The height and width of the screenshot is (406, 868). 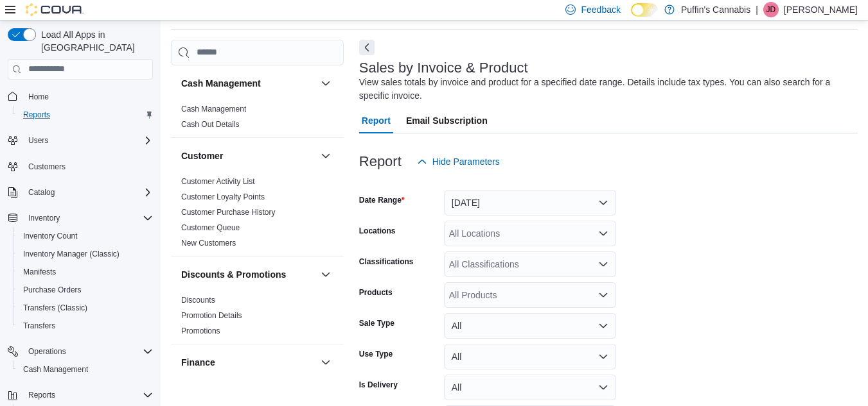 I want to click on a: Purchase Orders, so click(x=52, y=290).